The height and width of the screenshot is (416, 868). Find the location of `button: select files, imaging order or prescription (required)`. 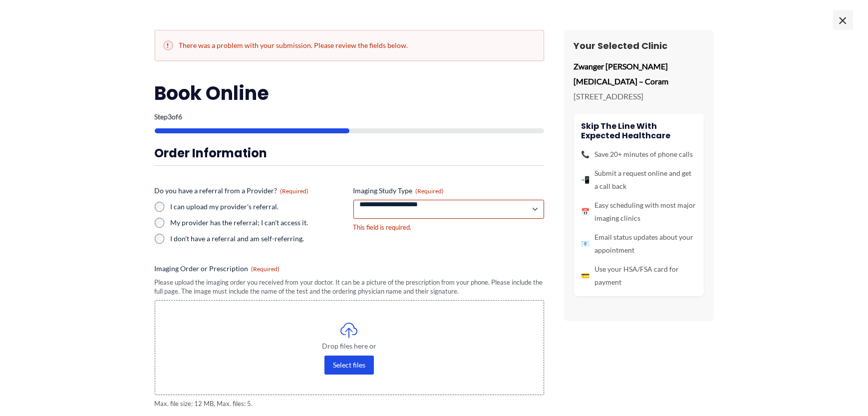

button: select files, imaging order or prescription (required) is located at coordinates (349, 365).